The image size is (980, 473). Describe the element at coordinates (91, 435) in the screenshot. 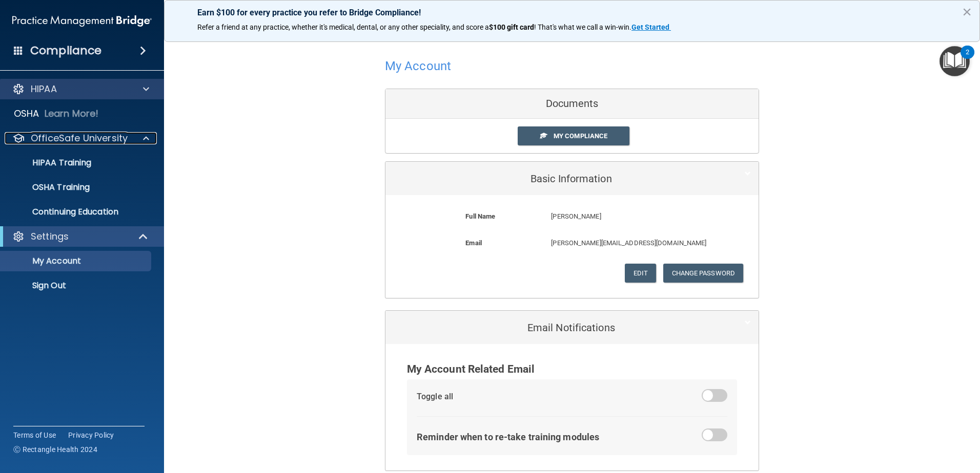

I see `a: Privacy Policy` at that location.